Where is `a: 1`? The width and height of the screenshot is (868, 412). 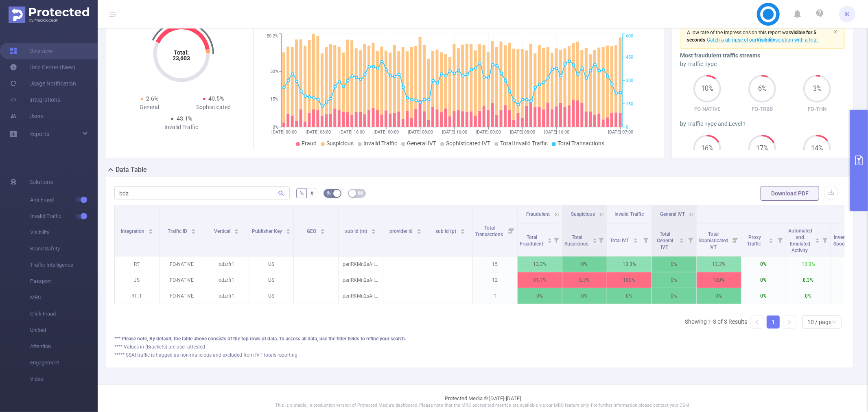
a: 1 is located at coordinates (773, 322).